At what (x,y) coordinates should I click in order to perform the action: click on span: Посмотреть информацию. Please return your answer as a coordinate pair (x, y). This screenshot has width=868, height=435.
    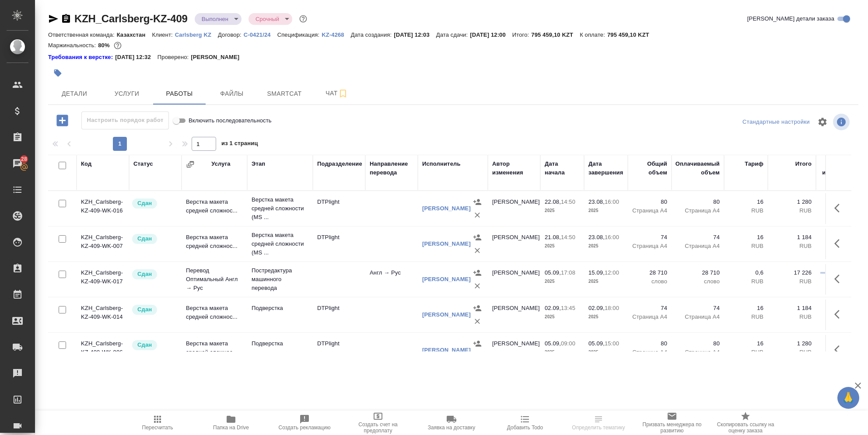
    Looking at the image, I should click on (842, 122).